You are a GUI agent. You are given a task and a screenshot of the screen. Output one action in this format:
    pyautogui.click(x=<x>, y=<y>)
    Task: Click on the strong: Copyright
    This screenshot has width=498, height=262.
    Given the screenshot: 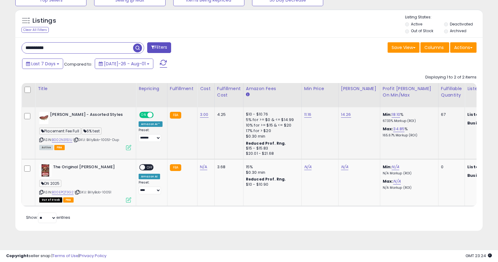 What is the action you would take?
    pyautogui.click(x=17, y=256)
    